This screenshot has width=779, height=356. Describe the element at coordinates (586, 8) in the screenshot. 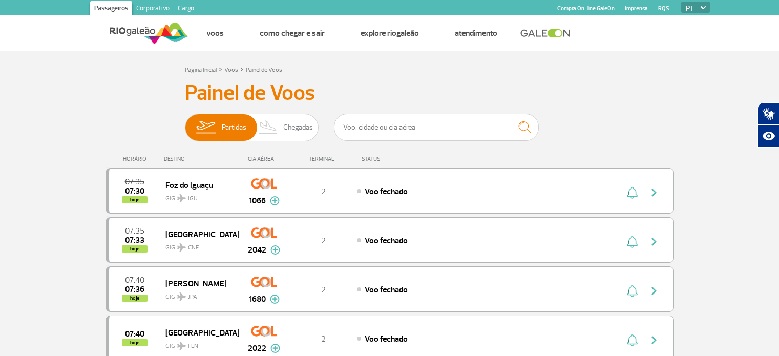

I see `a: Compra On-line GaleOn` at that location.